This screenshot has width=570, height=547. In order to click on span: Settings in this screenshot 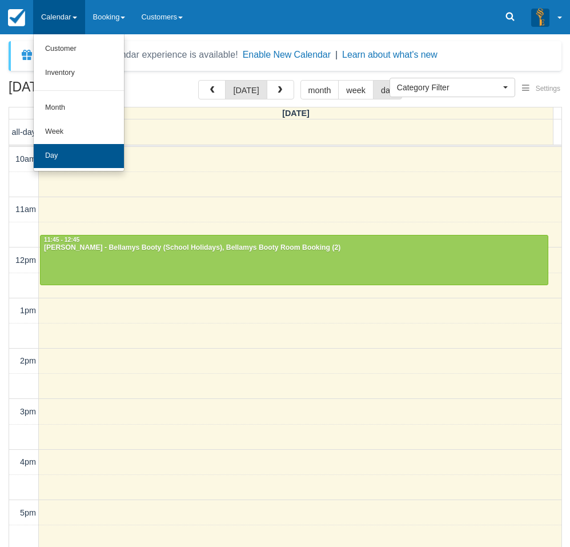, I will do `click(548, 89)`.